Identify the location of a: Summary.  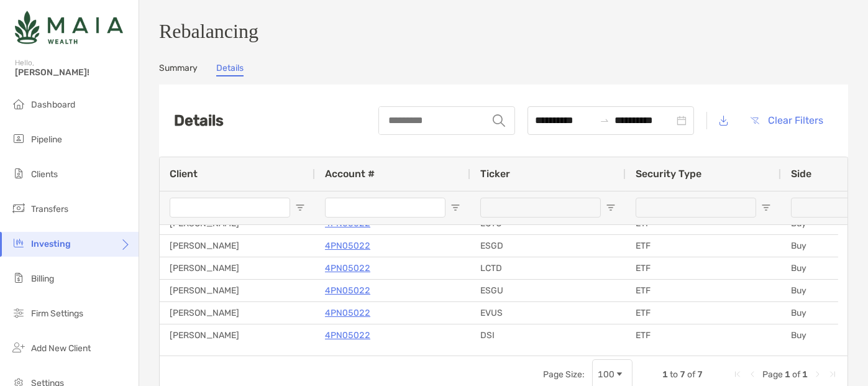
(178, 70).